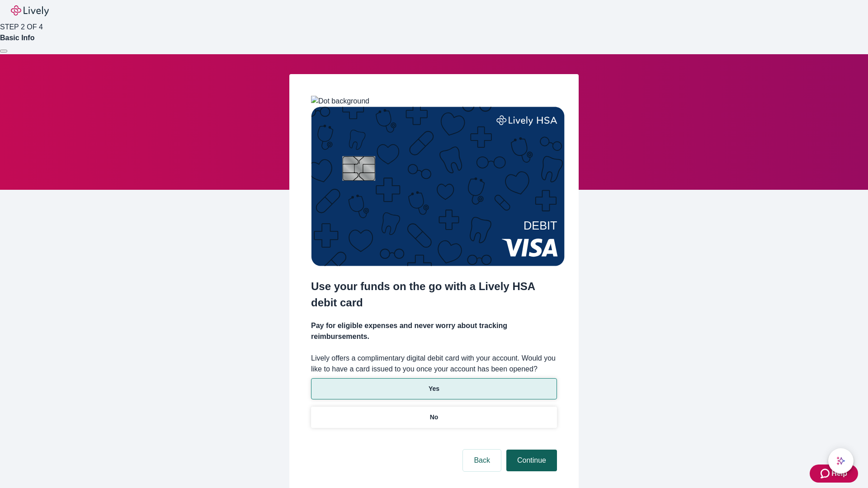 The width and height of the screenshot is (868, 488). Describe the element at coordinates (434, 363) in the screenshot. I see `label: Lively offers a complimentary digital debit card with your account. Would you like to have a card...` at that location.